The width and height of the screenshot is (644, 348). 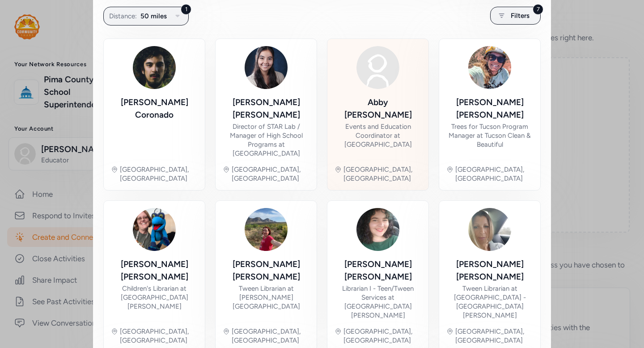 What do you see at coordinates (489, 136) in the screenshot?
I see `div: Trees for Tucson Program Manager at Tucson Clean & Beautiful` at bounding box center [489, 136].